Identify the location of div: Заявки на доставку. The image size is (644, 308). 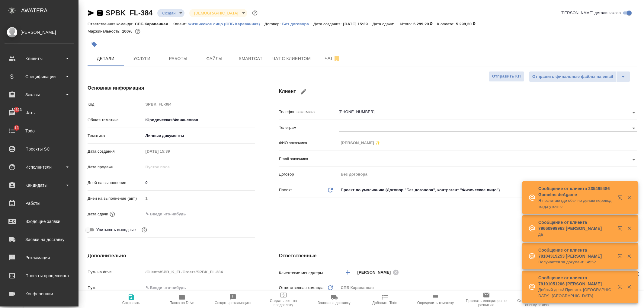
(39, 240).